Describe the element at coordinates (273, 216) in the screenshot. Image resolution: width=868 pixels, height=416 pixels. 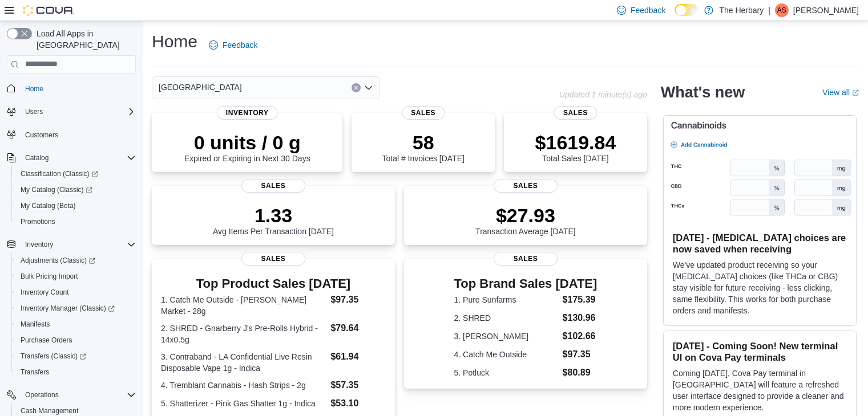
I see `p: 1.33` at that location.